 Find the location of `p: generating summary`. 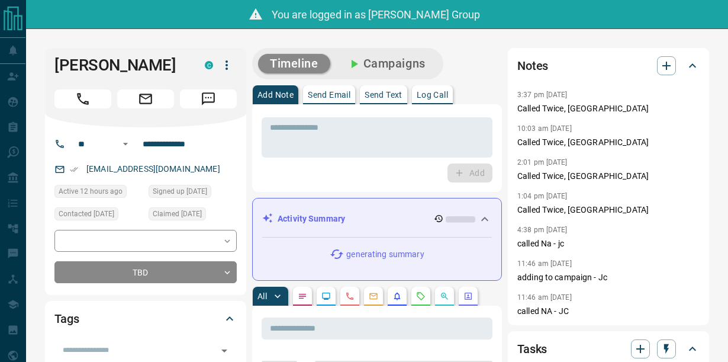

p: generating summary is located at coordinates (385, 254).